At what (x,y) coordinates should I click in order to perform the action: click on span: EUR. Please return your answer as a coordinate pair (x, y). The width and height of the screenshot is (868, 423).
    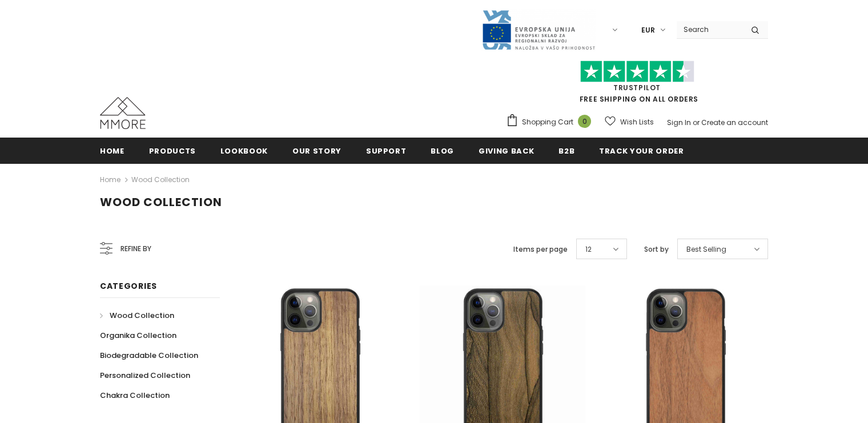
    Looking at the image, I should click on (648, 30).